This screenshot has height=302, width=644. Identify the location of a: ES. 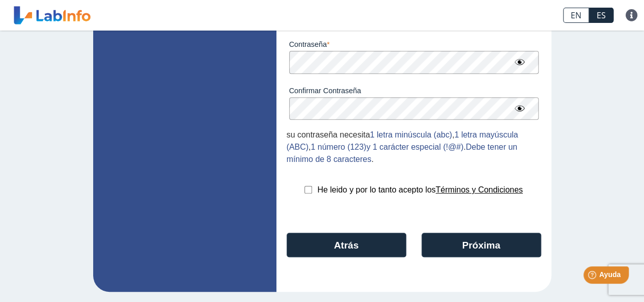
(601, 15).